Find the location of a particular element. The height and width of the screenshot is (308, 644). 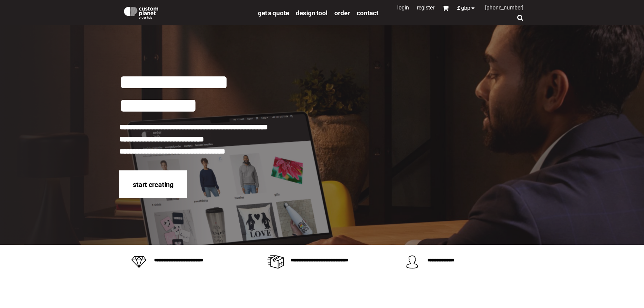

a: Contact is located at coordinates (368, 12).